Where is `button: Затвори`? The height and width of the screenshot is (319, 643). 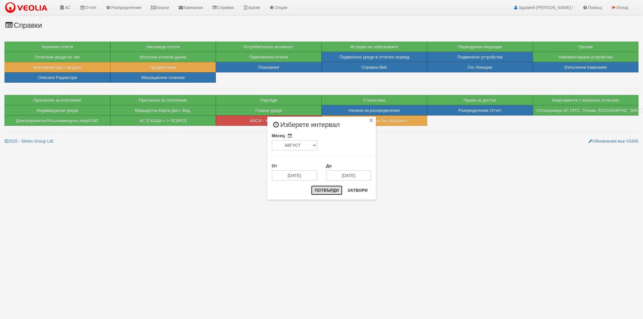 button: Затвори is located at coordinates (358, 190).